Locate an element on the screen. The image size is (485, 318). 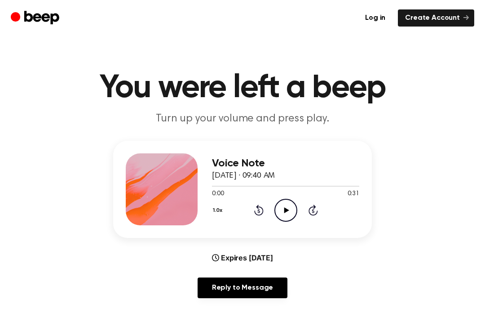
h3: Voice Note is located at coordinates (286, 163).